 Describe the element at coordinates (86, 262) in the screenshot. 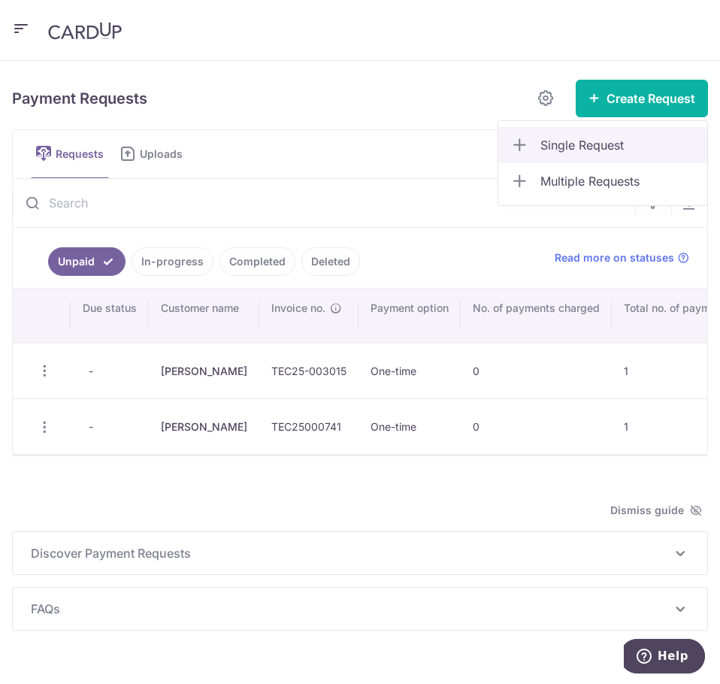

I see `a: Unpaid` at that location.